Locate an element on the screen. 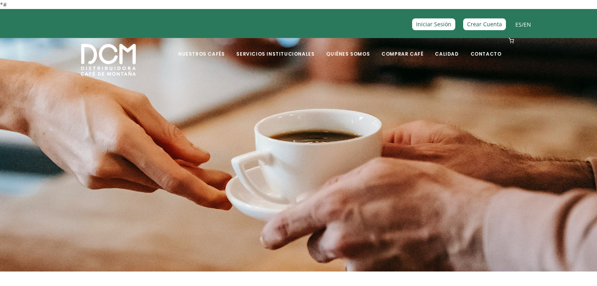 The height and width of the screenshot is (286, 597). a: Quiénes Somos is located at coordinates (348, 48).